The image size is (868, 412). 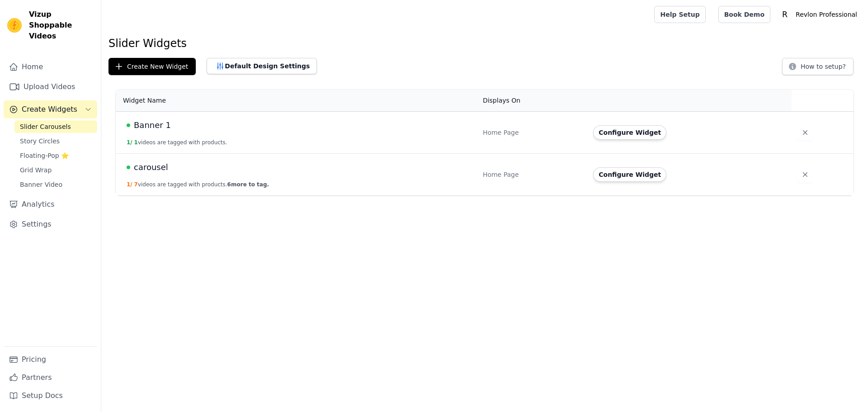 I want to click on button: How to setup?, so click(x=818, y=67).